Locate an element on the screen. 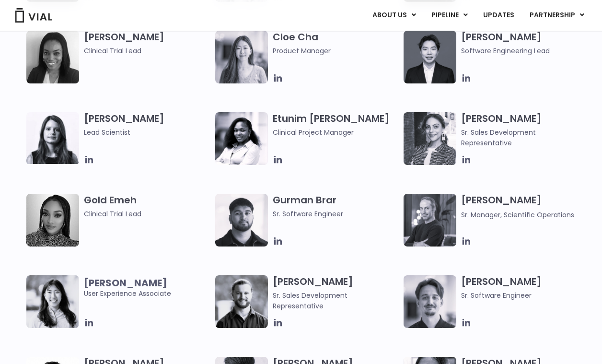  span: Product Manager is located at coordinates (336, 51).